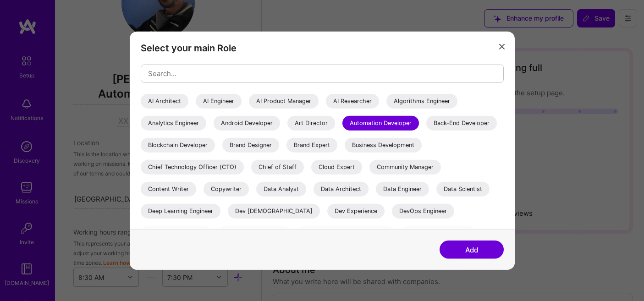 The image size is (644, 301). I want to click on div: Copywriter, so click(226, 189).